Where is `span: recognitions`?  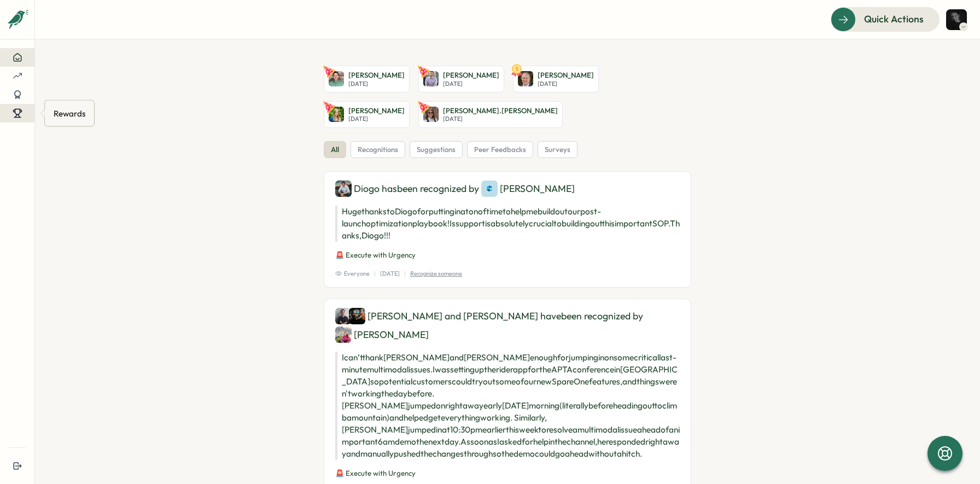
span: recognitions is located at coordinates (378, 150).